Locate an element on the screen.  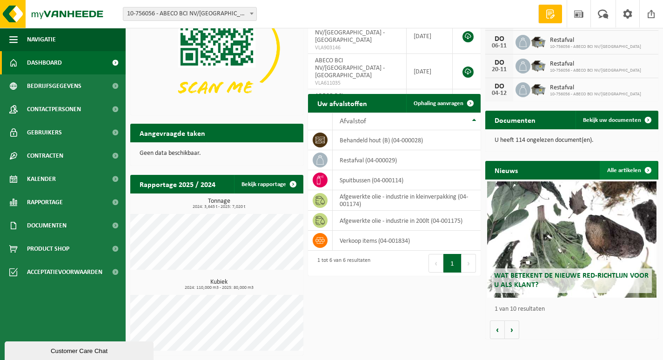
div: 04-12 is located at coordinates (499, 93).